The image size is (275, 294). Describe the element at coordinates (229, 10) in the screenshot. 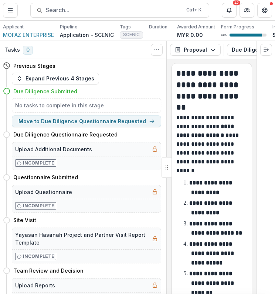

I see `button: Notifications` at that location.